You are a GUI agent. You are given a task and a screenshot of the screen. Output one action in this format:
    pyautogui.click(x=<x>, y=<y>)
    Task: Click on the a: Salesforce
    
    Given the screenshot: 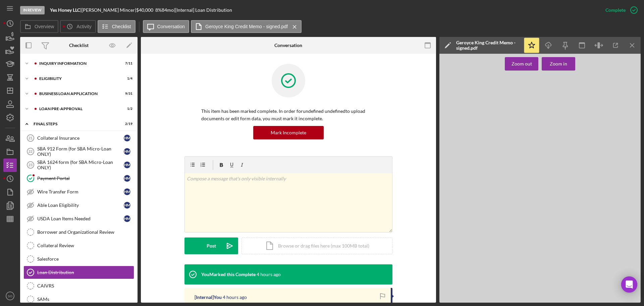 What is the action you would take?
    pyautogui.click(x=79, y=259)
    